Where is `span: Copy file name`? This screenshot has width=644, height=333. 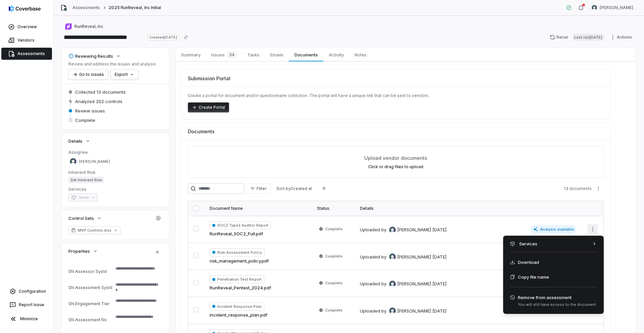 span: Copy file name is located at coordinates (534, 277).